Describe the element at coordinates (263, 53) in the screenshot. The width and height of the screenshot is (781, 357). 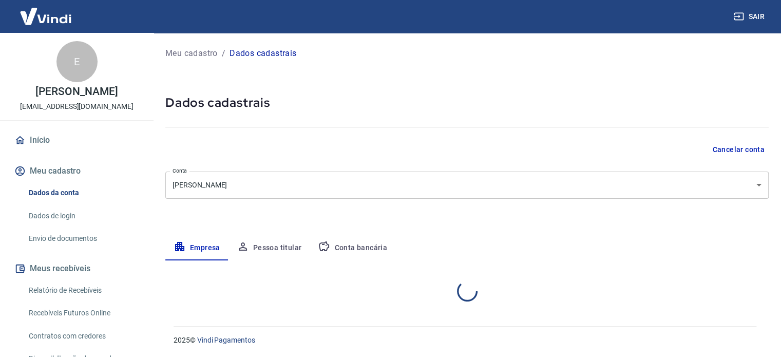
I see `p: Dados cadastrais` at that location.